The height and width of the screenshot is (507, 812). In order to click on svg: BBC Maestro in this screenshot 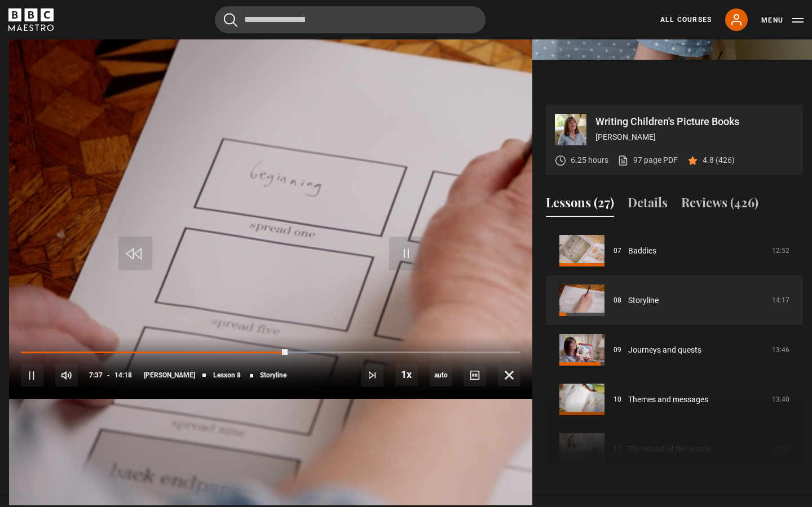, I will do `click(31, 20)`.